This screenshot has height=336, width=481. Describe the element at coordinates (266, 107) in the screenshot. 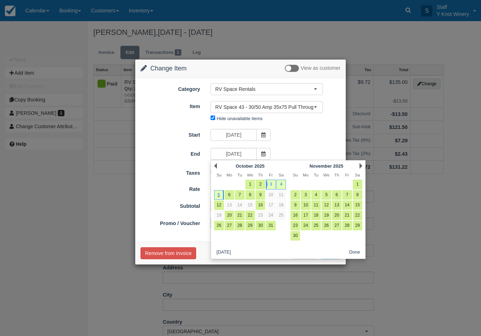

I see `button: RV Space 43 - 30/50 Amp 35x75 Pull Through` at that location.